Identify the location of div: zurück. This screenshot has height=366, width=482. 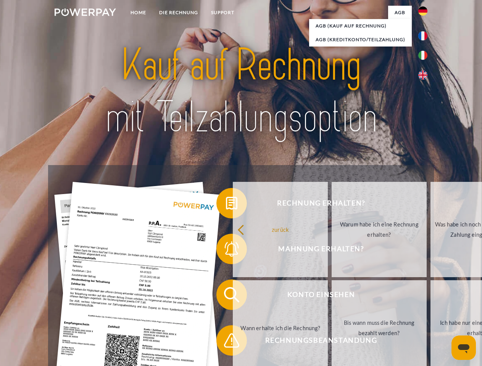
(280, 229).